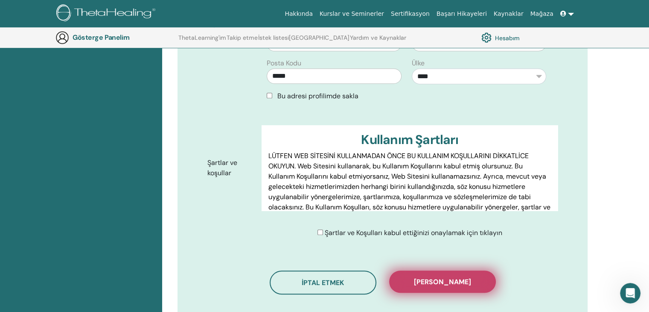 This screenshot has height=312, width=649. Describe the element at coordinates (418, 63) in the screenshot. I see `font: Ülke` at that location.